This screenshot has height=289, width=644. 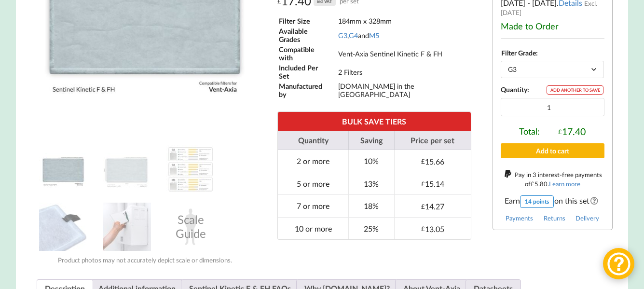 I want to click on img: Installing an MVHR Filter, so click(x=127, y=227).